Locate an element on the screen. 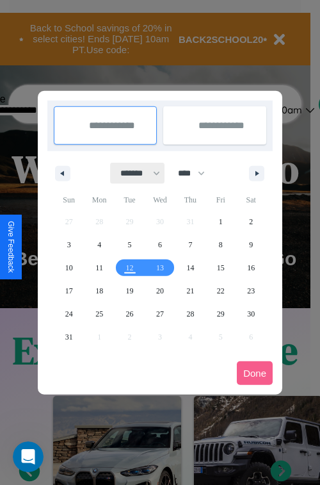 This screenshot has width=320, height=485. span: Tue is located at coordinates (129, 200).